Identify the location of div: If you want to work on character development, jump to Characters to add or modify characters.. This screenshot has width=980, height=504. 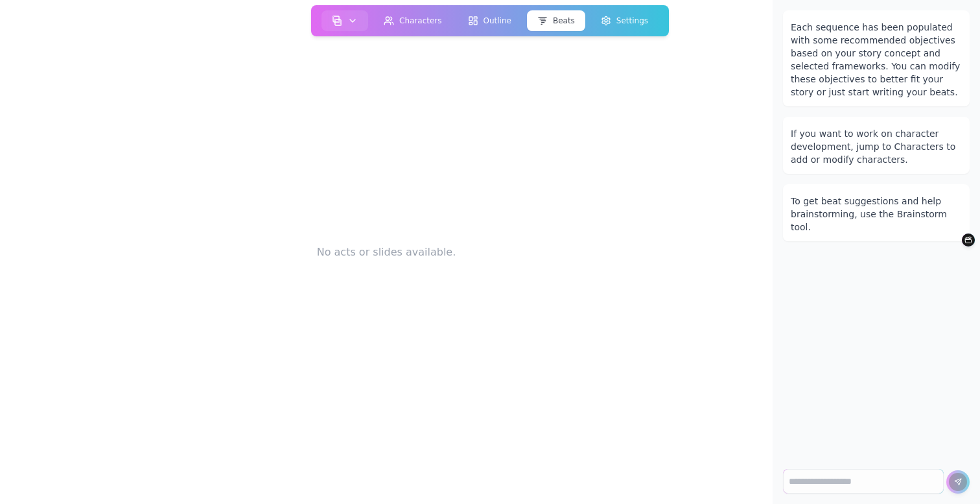
(876, 147).